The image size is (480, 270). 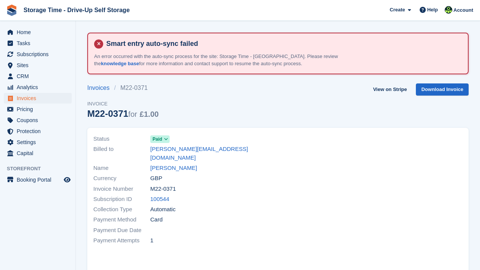 What do you see at coordinates (122, 168) in the screenshot?
I see `span: Name` at bounding box center [122, 168].